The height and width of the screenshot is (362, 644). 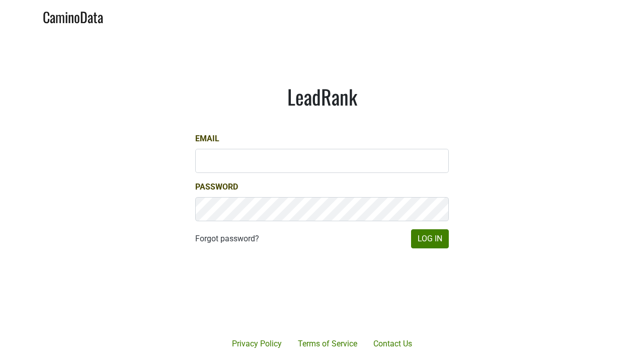 What do you see at coordinates (257, 344) in the screenshot?
I see `a: Privacy Policy` at bounding box center [257, 344].